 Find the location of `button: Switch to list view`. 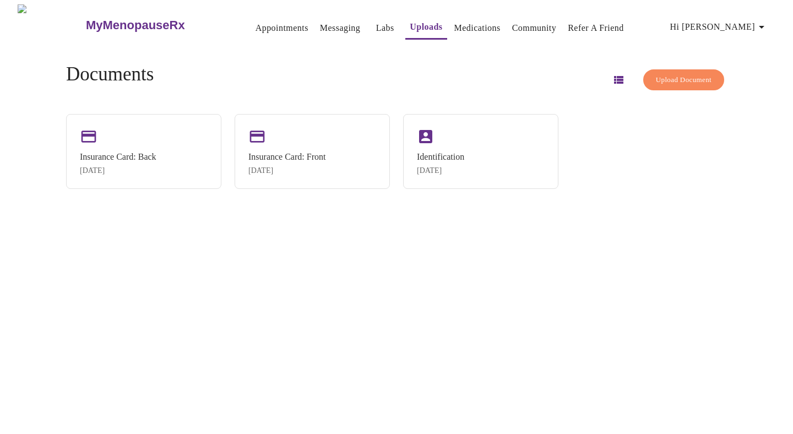

button: Switch to list view is located at coordinates (618, 80).